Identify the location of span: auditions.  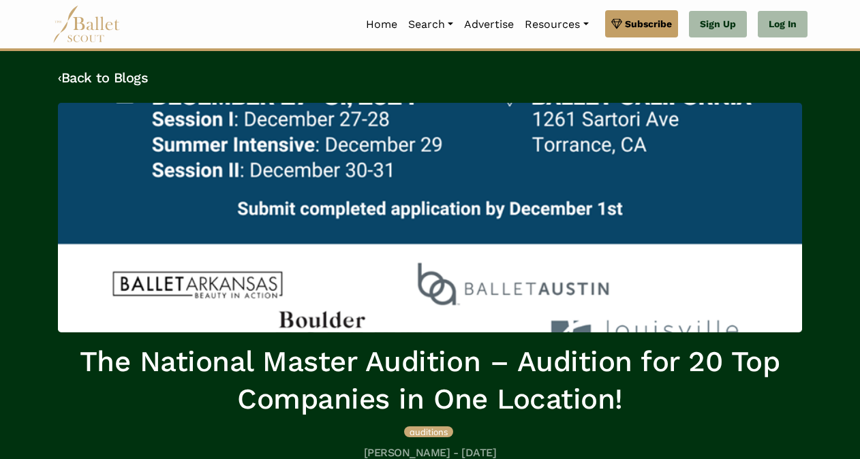
(429, 432).